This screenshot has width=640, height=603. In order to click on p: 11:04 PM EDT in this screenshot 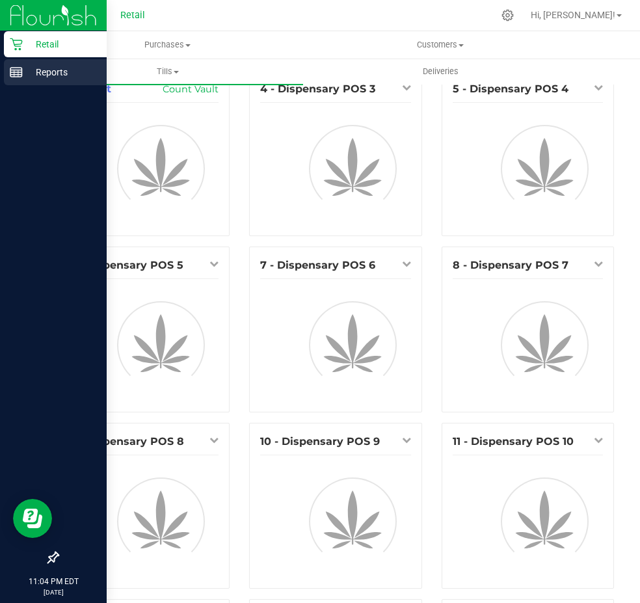, I will do `click(53, 581)`.